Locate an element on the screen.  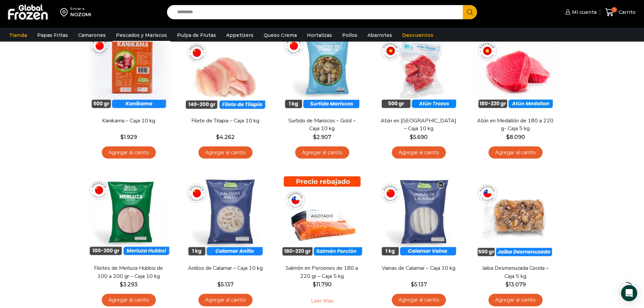
a: Vainas de Calamar – Caja 10 kg is located at coordinates (419, 268).